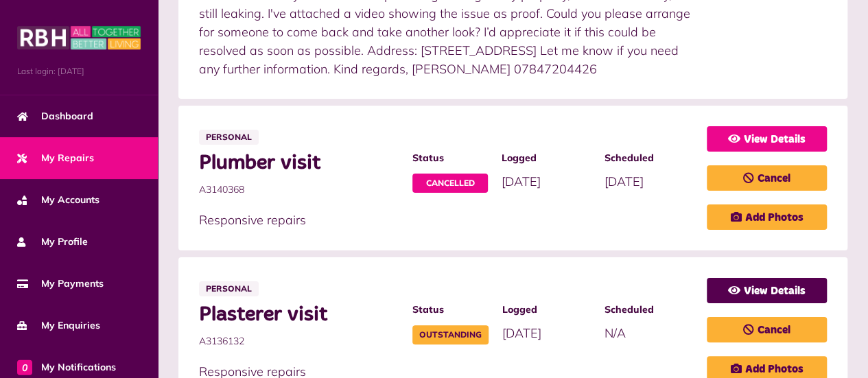  I want to click on a: Add Photos, so click(767, 217).